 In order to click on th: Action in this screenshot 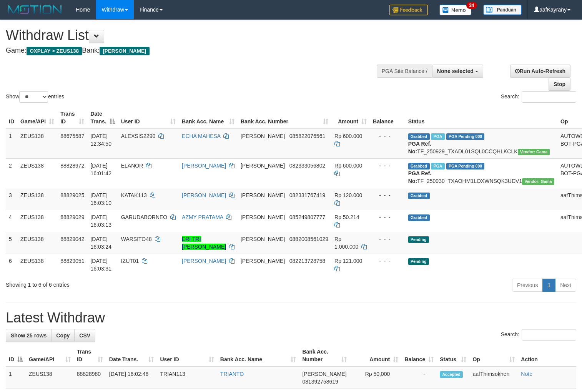, I will do `click(547, 355)`.